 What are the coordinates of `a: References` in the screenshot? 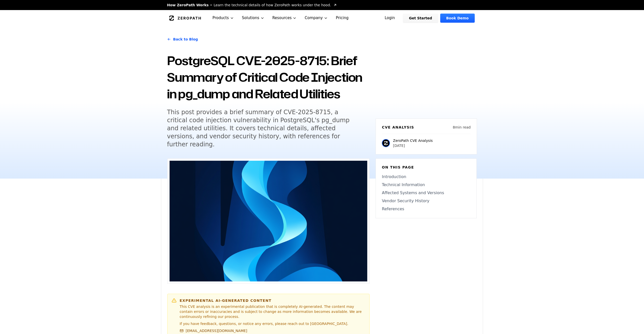 It's located at (426, 209).